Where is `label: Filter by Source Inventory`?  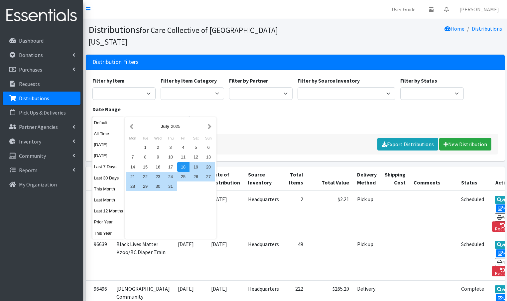
label: Filter by Source Inventory is located at coordinates (328, 80).